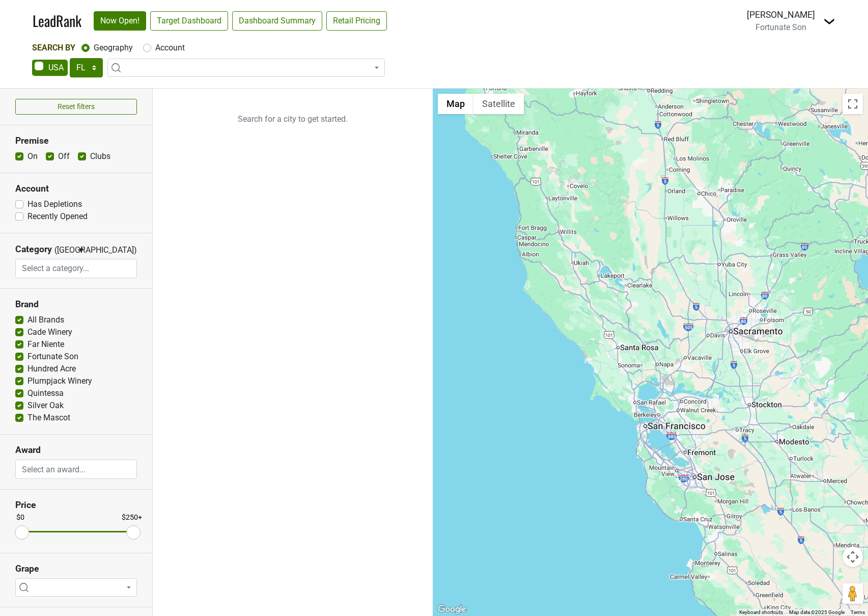  What do you see at coordinates (46, 320) in the screenshot?
I see `label: All Brands` at bounding box center [46, 320].